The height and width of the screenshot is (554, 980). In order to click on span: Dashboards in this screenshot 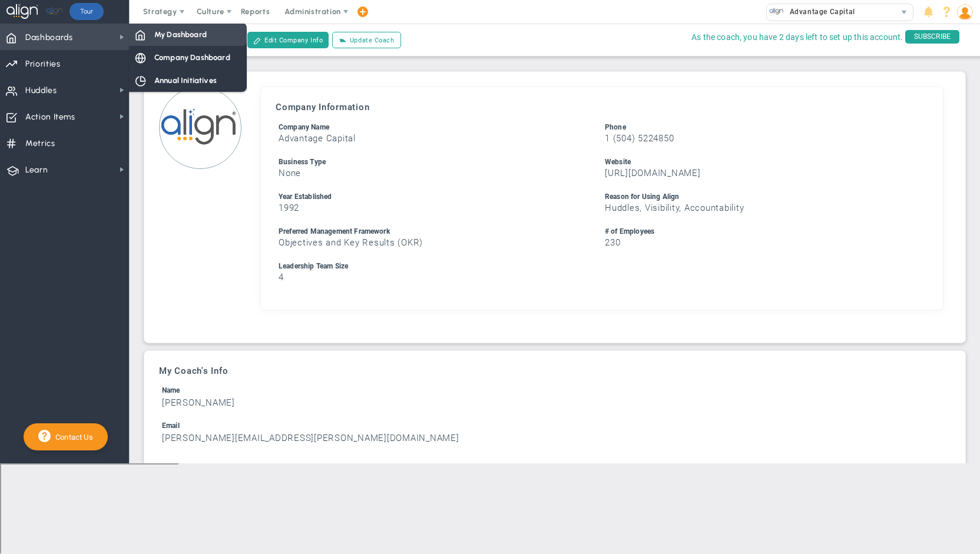, I will do `click(49, 37)`.